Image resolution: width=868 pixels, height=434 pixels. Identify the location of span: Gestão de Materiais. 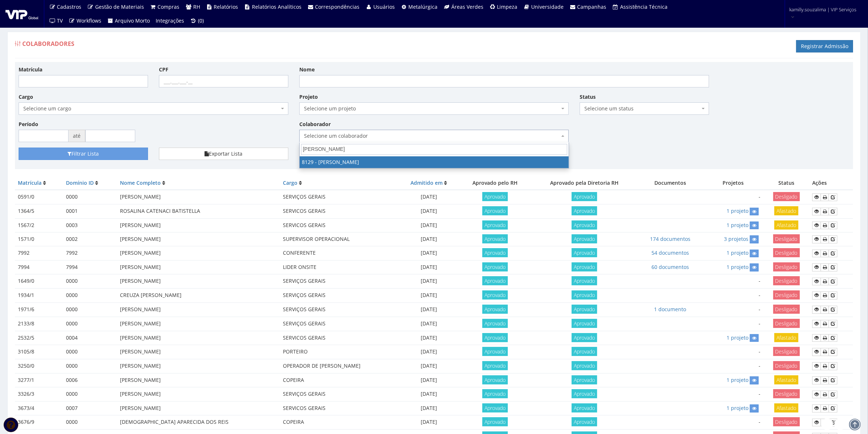
(119, 7).